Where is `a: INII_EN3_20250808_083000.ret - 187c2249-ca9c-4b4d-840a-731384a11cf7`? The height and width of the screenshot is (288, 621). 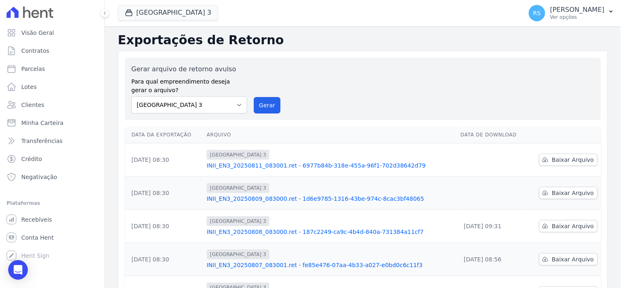
a: INII_EN3_20250808_083000.ret - 187c2249-ca9c-4b4d-840a-731384a11cf7 is located at coordinates (331, 232).